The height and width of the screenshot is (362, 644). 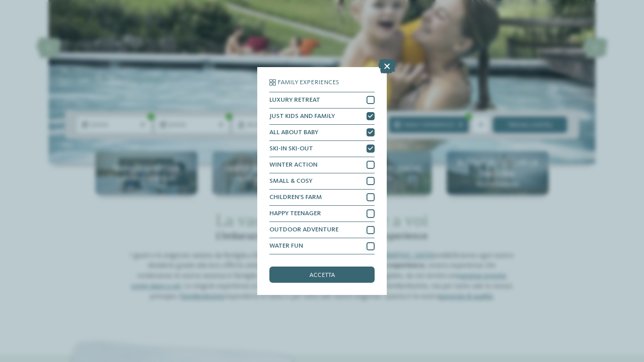 What do you see at coordinates (303, 229) in the screenshot?
I see `span: OUTDOOR ADVENTURE` at bounding box center [303, 229].